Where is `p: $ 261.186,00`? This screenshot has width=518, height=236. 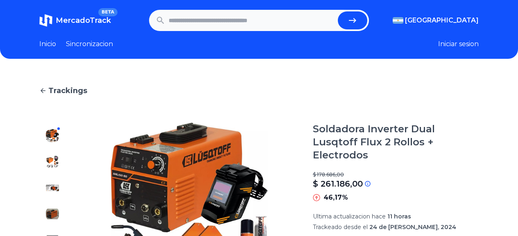
p: $ 261.186,00 is located at coordinates (338, 184).